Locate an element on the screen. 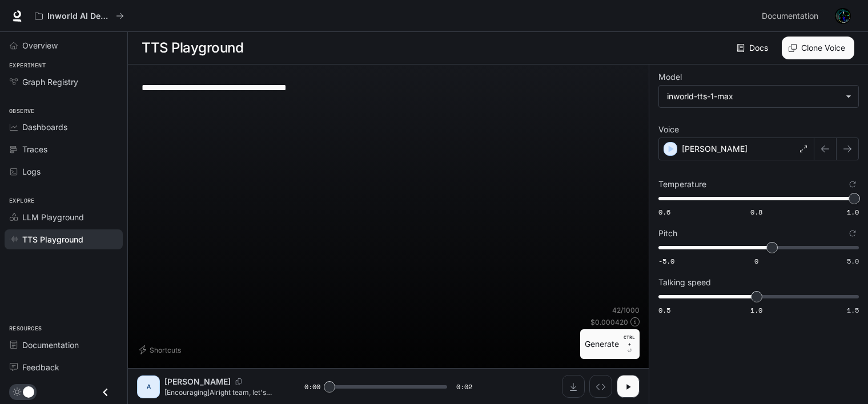 This screenshot has width=868, height=404. a: Overview is located at coordinates (63, 45).